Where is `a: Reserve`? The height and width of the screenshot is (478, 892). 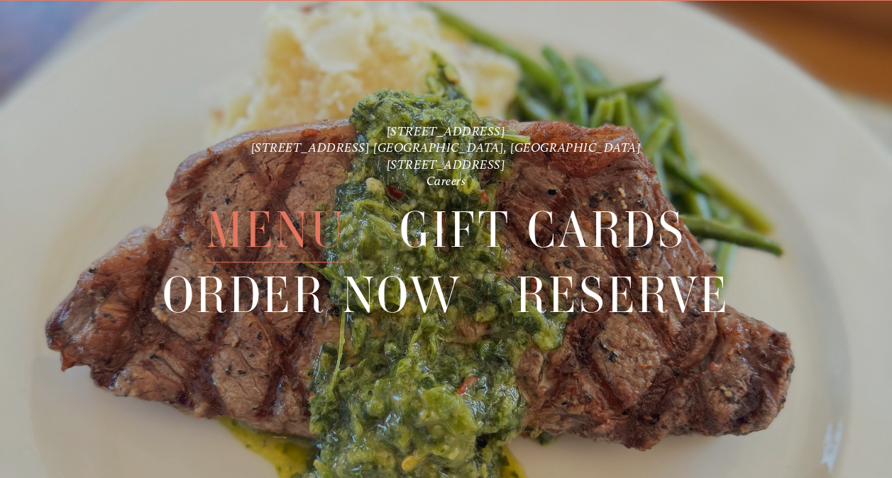 a: Reserve is located at coordinates (623, 295).